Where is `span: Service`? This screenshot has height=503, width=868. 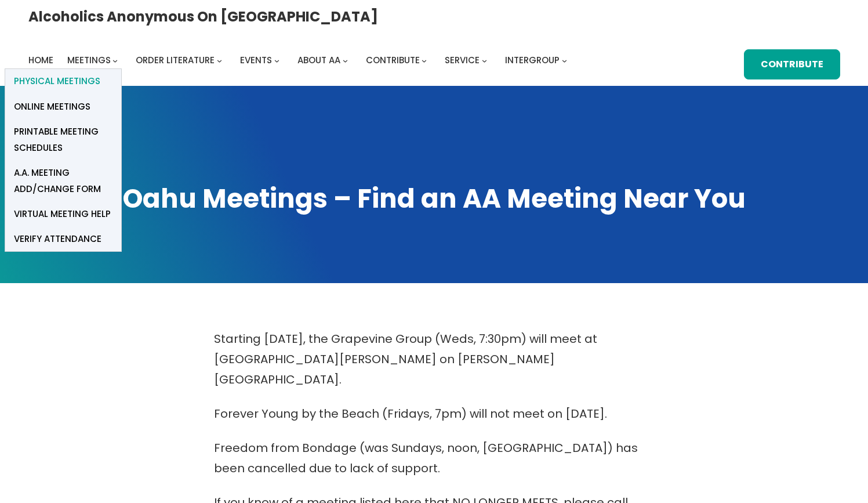
span: Service is located at coordinates (462, 60).